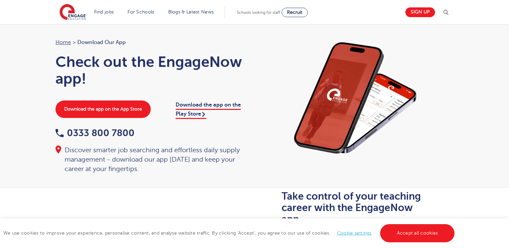 This screenshot has width=509, height=248. Describe the element at coordinates (295, 12) in the screenshot. I see `a: Recruit` at that location.